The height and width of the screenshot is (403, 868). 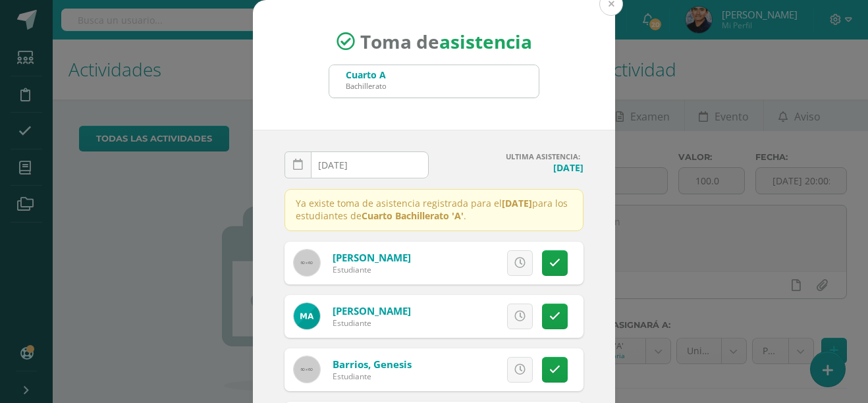 I want to click on input: Fecha de Inasistencia, so click(x=356, y=164).